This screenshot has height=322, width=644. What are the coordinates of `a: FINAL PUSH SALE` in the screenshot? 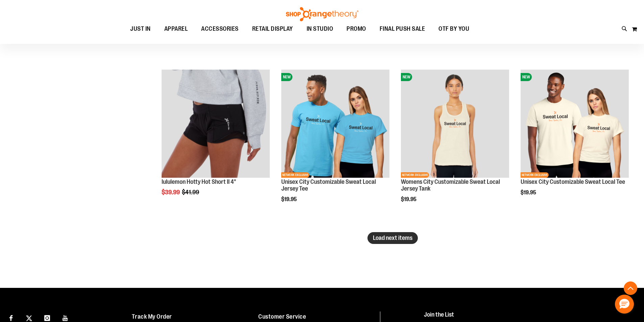 It's located at (402, 29).